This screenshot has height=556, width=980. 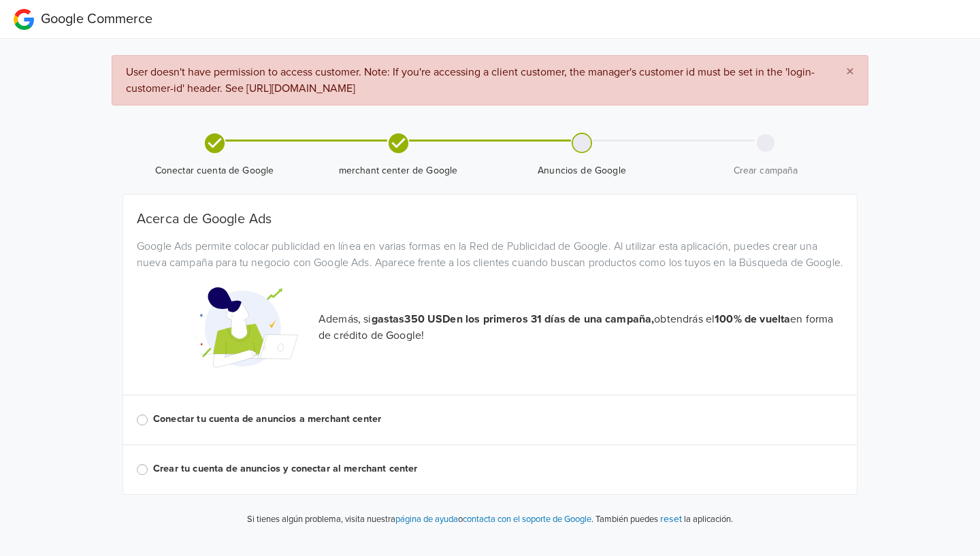 I want to click on a: página de ayuda, so click(x=427, y=519).